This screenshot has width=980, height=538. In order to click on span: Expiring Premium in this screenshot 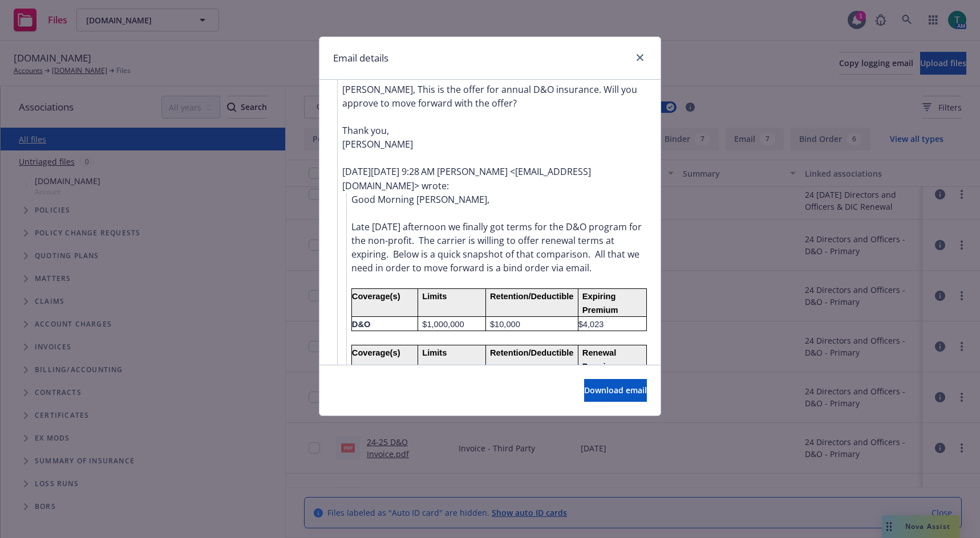, I will do `click(600, 304)`.